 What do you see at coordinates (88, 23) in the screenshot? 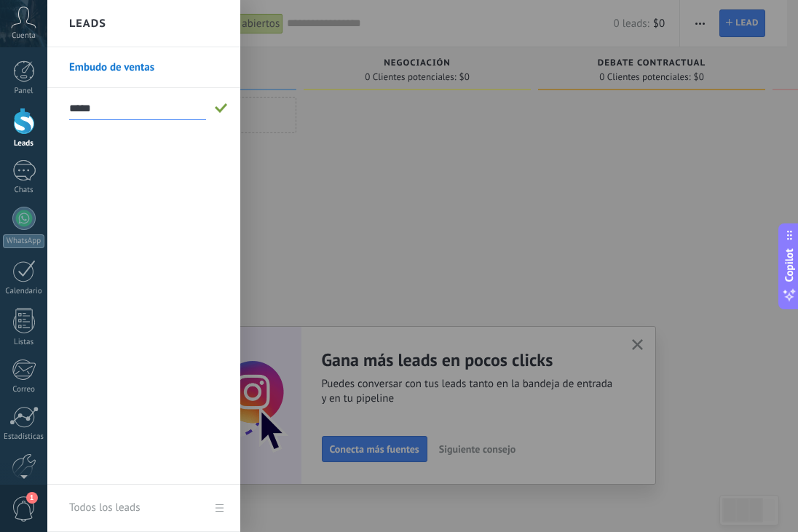
I see `h2: Leads` at bounding box center [88, 23].